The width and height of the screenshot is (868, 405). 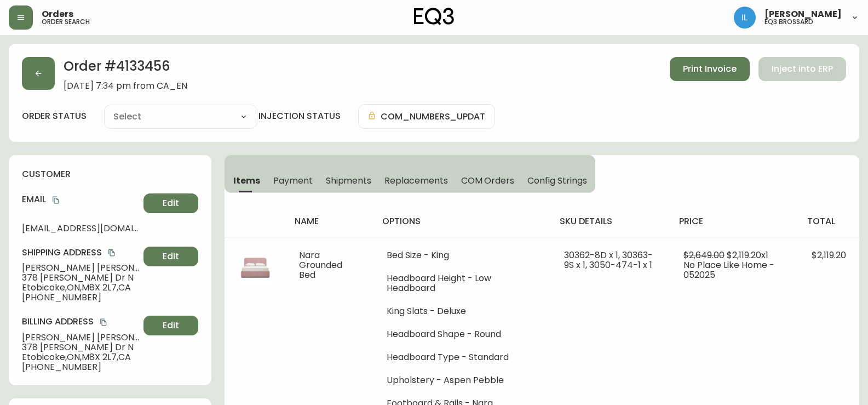 I want to click on li: Upholstery - Aspen Pebble, so click(x=462, y=381).